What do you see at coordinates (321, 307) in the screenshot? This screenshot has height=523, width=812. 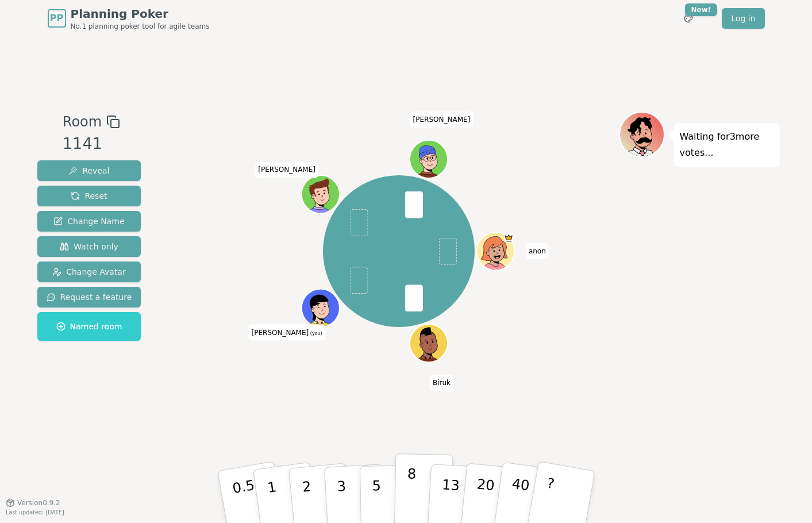 I see `button: Click to change your avatar` at bounding box center [321, 307].